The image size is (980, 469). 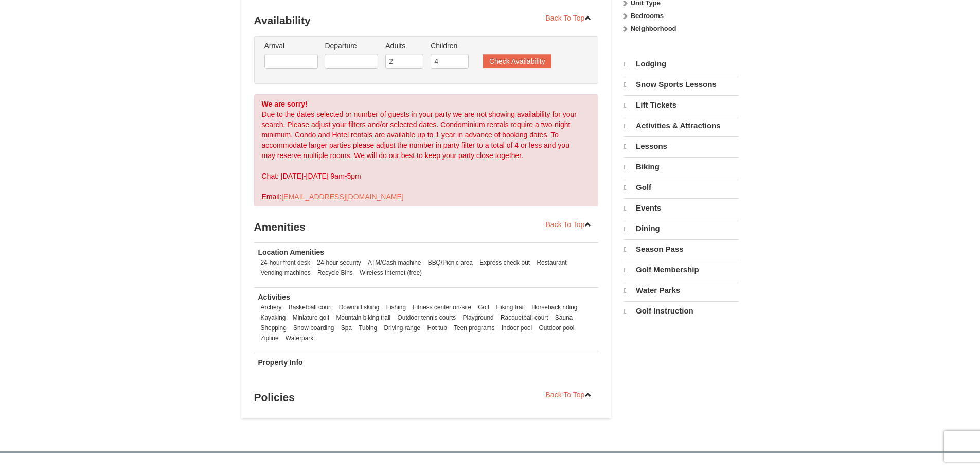 What do you see at coordinates (313, 327) in the screenshot?
I see `li: Snow boarding` at bounding box center [313, 327].